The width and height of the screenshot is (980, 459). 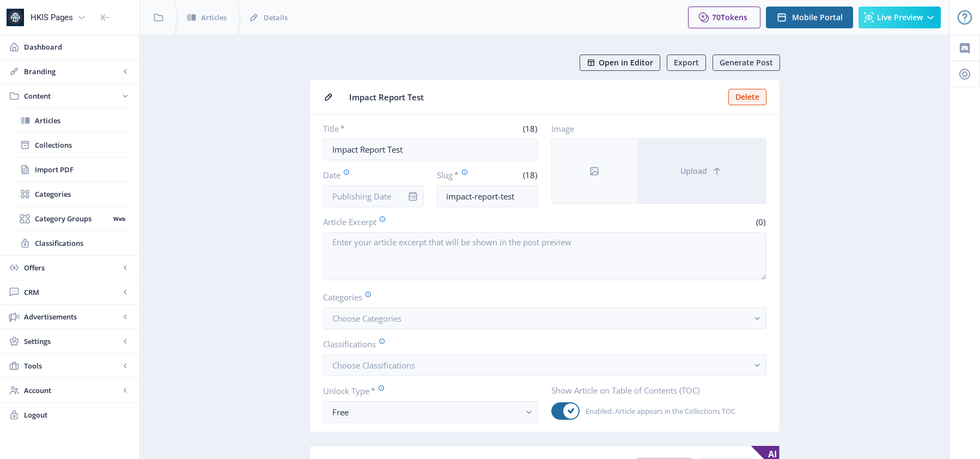 What do you see at coordinates (541, 344) in the screenshot?
I see `label: Classifications` at bounding box center [541, 344].